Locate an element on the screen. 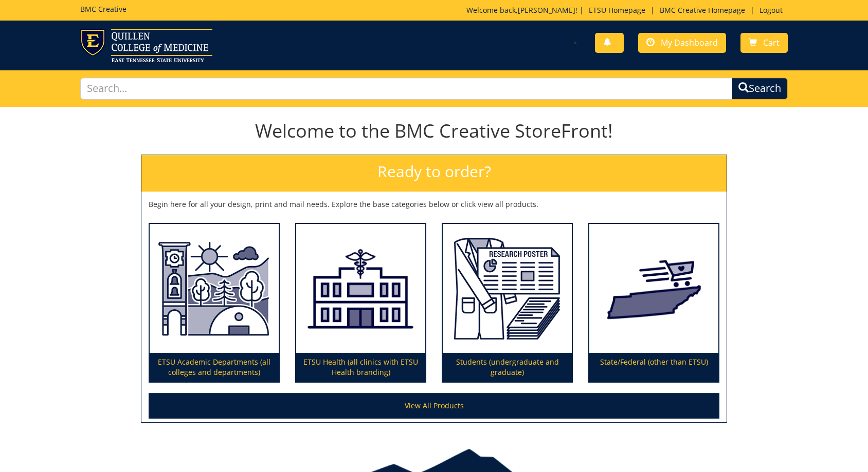 This screenshot has height=472, width=868. h5: BMC Creative is located at coordinates (104, 9).